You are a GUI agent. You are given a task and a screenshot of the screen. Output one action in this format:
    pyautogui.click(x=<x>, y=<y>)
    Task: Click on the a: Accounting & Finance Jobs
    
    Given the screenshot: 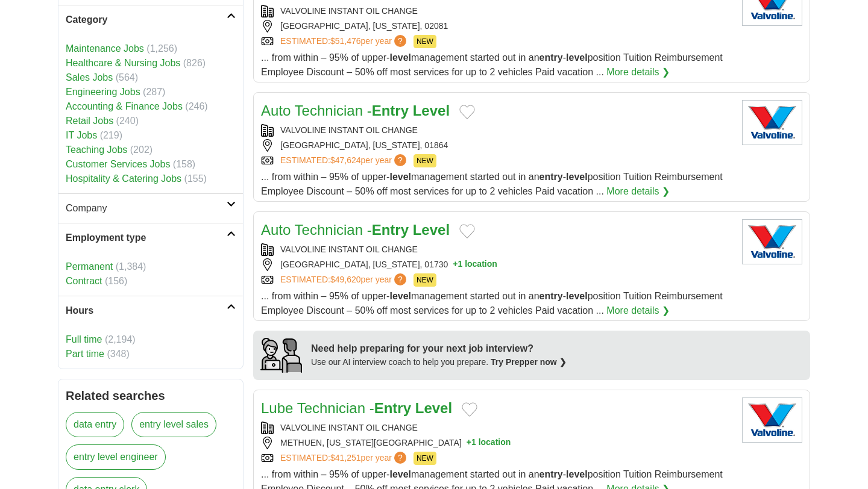 What is the action you would take?
    pyautogui.click(x=124, y=106)
    